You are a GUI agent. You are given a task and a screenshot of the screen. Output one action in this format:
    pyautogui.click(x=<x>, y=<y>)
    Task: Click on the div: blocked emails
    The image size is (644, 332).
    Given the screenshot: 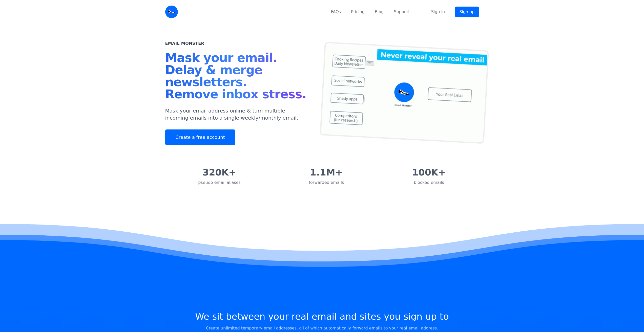 What is the action you would take?
    pyautogui.click(x=429, y=183)
    